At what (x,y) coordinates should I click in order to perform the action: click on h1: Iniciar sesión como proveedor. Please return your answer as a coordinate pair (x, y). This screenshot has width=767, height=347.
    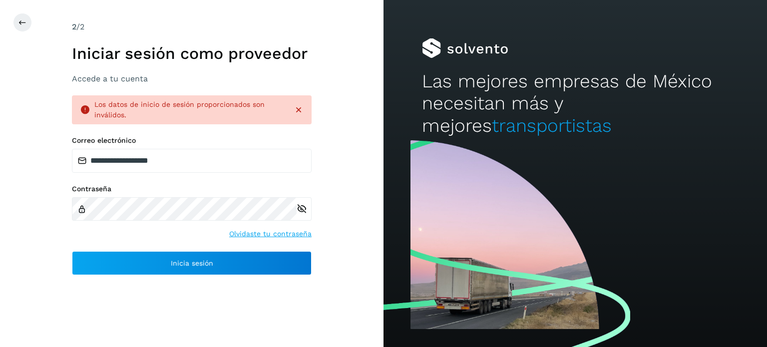
    Looking at the image, I should click on (192, 53).